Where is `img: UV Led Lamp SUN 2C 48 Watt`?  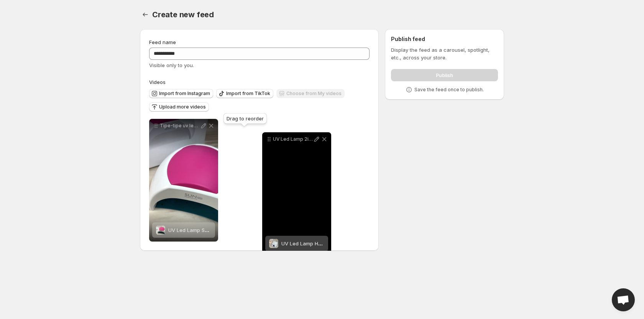
img: UV Led Lamp SUN 2C 48 Watt is located at coordinates (160, 230).